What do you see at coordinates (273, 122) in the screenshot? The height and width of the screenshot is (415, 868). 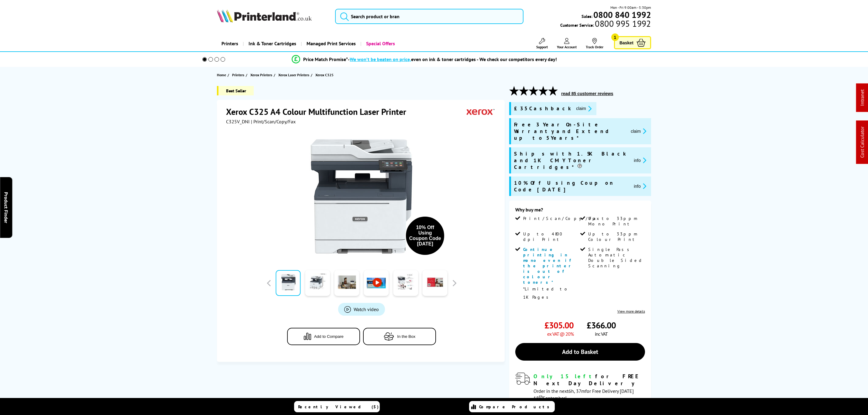 I see `span: | Print/Scan/Copy/Fax` at bounding box center [273, 122].